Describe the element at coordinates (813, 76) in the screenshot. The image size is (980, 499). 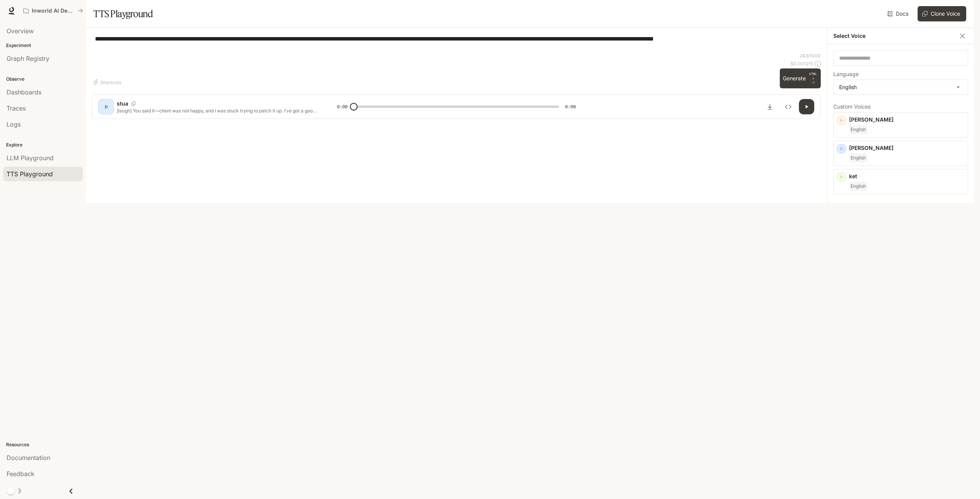
I see `p: CTRL +` at that location.